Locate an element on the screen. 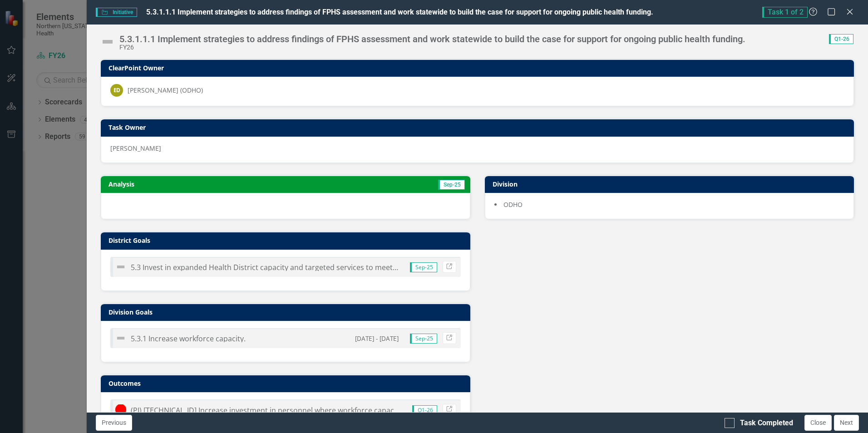 Image resolution: width=868 pixels, height=433 pixels. h3: District Goals is located at coordinates (287, 240).